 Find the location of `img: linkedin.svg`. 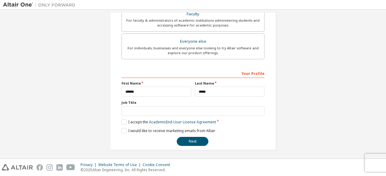

img: linkedin.svg is located at coordinates (59, 168).